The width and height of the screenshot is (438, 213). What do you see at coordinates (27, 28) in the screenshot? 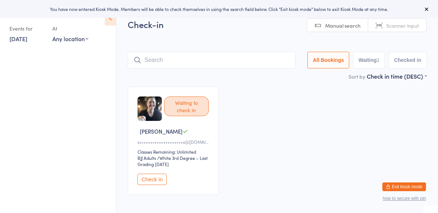
I see `div: Events for` at bounding box center [27, 28].